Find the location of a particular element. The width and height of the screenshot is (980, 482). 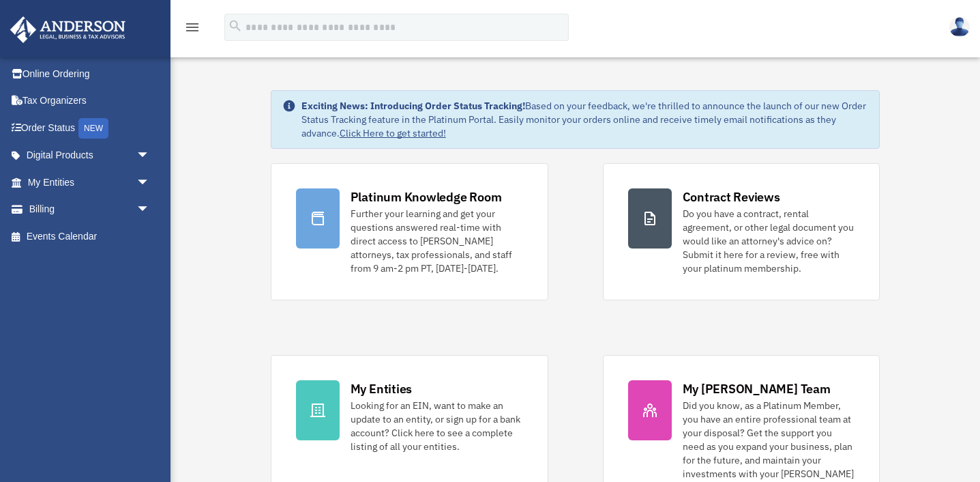

div: Further your learning and get your questions answered real-time with direct access to [PERSON_NAM... is located at coordinates (437, 241).